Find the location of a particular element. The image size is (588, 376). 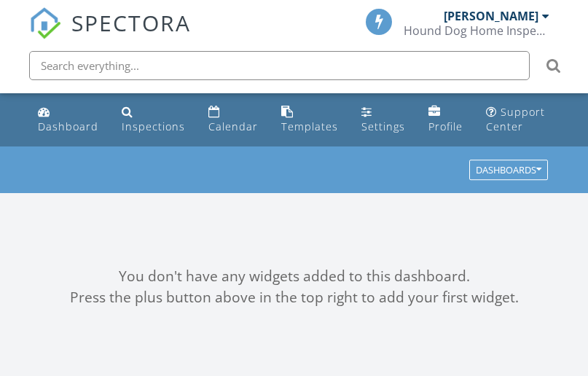

span: SPECTORA is located at coordinates (131, 23).